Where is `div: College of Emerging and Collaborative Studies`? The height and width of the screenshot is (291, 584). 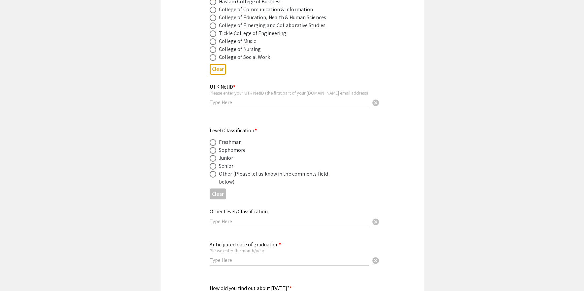 div: College of Emerging and Collaborative Studies is located at coordinates (272, 25).